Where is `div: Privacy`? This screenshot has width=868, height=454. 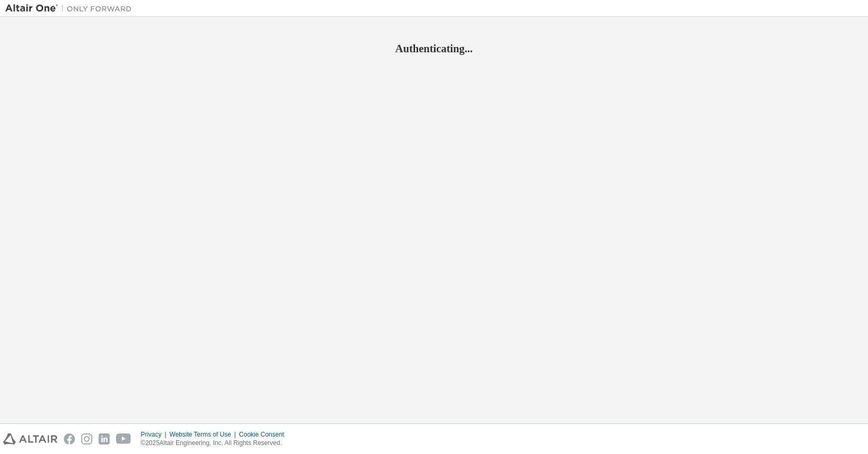 div: Privacy is located at coordinates (155, 434).